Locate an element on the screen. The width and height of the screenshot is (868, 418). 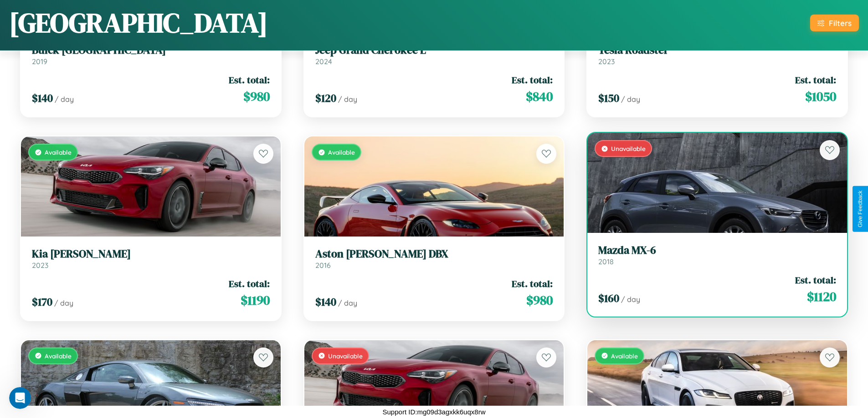
span: $ 150 is located at coordinates (609, 98).